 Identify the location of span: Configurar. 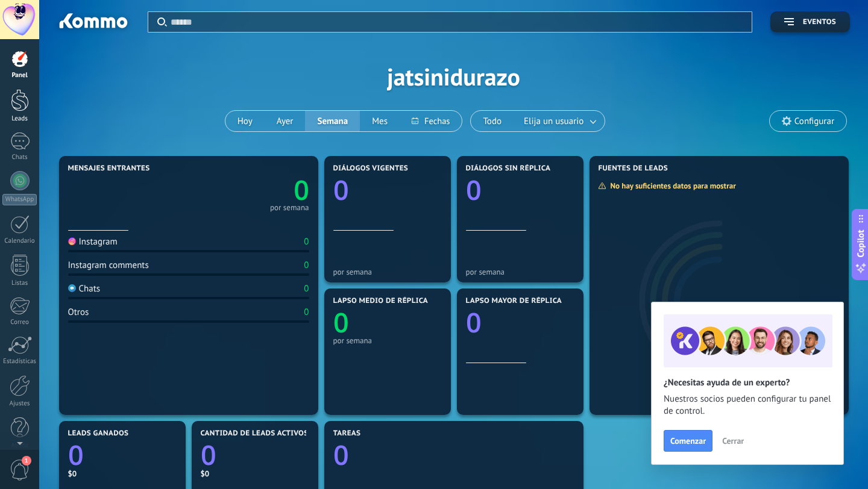
(814, 121).